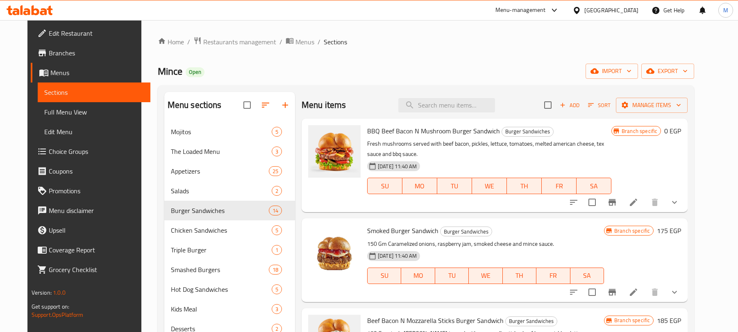 The width and height of the screenshot is (738, 332). I want to click on div: Salads, so click(221, 191).